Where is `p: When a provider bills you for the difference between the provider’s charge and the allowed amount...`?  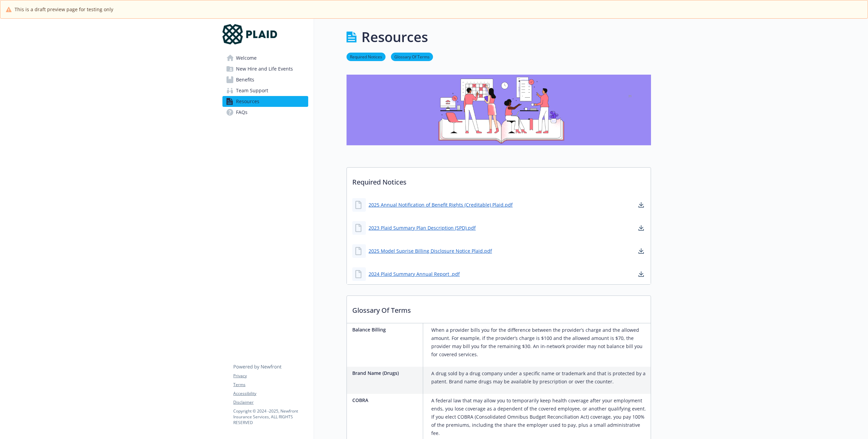 p: When a provider bills you for the difference between the provider’s charge and the allowed amount... is located at coordinates (539, 342).